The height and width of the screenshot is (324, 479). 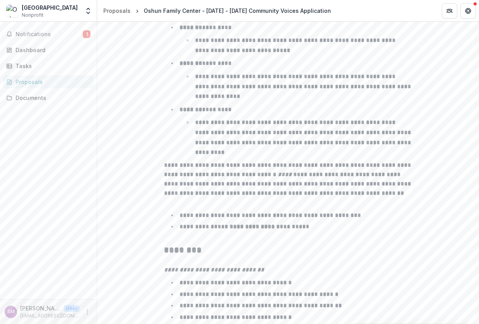 I want to click on span: Nonprofit, so click(x=33, y=15).